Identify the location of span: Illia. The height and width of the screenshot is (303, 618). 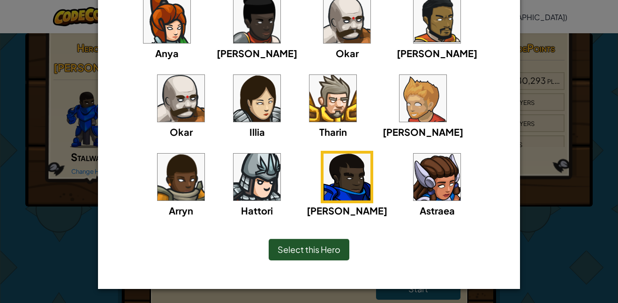
(257, 132).